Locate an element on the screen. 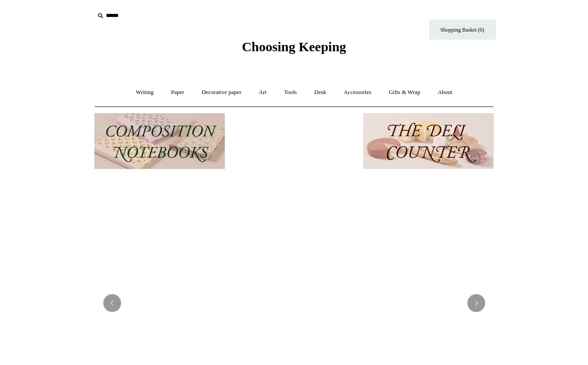 The height and width of the screenshot is (365, 588). a: Writing is located at coordinates (145, 92).